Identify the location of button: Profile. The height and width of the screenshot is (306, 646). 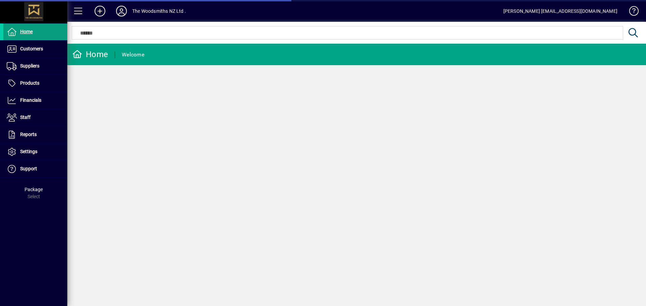
(121, 11).